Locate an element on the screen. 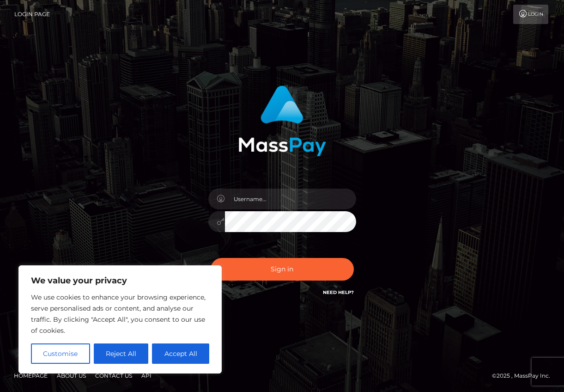 The height and width of the screenshot is (392, 564). button: Accept All is located at coordinates (181, 353).